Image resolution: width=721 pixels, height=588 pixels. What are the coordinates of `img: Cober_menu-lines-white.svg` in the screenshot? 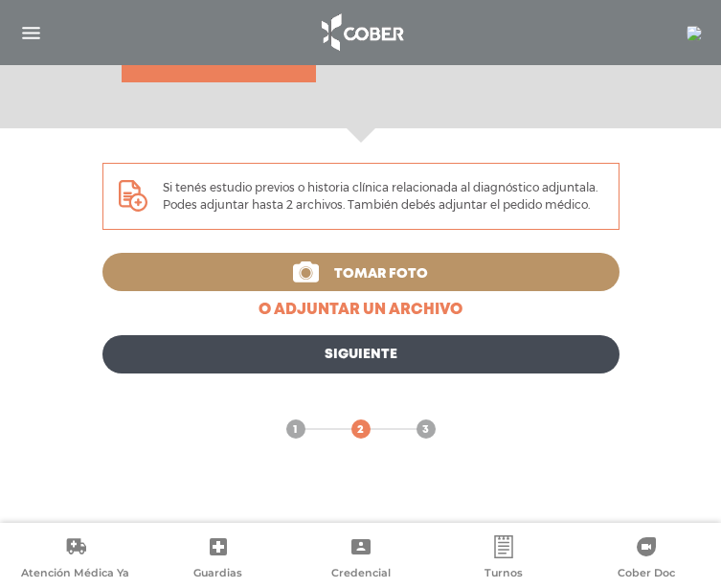 It's located at (31, 33).